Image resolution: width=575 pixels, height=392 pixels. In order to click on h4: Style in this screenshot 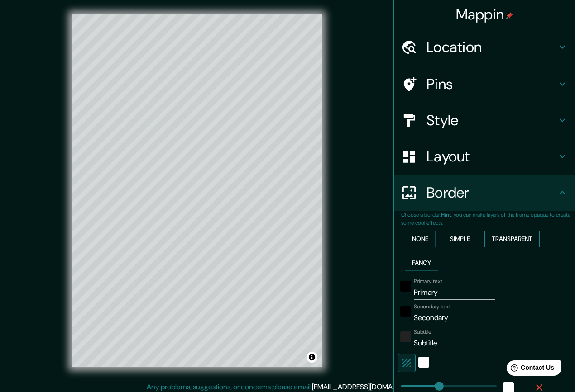, I will do `click(491, 120)`.